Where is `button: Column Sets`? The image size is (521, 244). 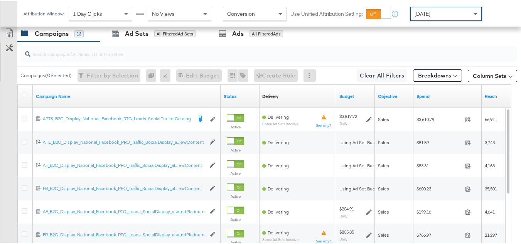
button: Column Sets is located at coordinates (492, 75).